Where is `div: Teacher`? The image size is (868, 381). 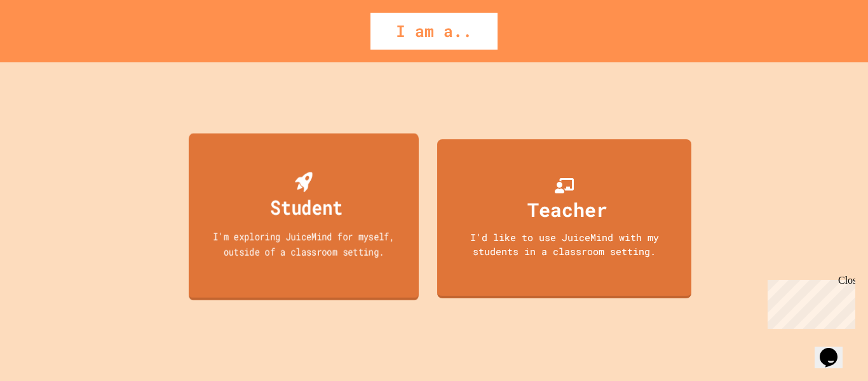 div: Teacher is located at coordinates (567, 209).